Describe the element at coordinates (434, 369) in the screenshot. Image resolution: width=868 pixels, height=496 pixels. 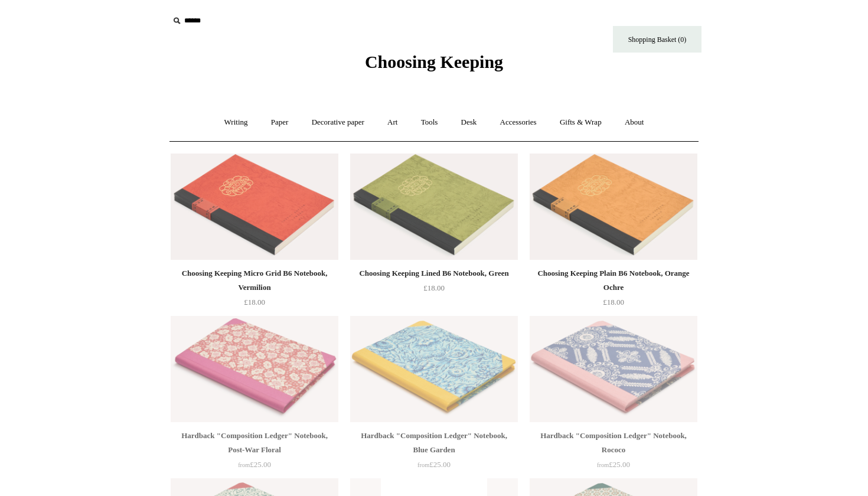
I see `img: Hardback "Composition Ledger" Notebook, Blue Garden` at that location.